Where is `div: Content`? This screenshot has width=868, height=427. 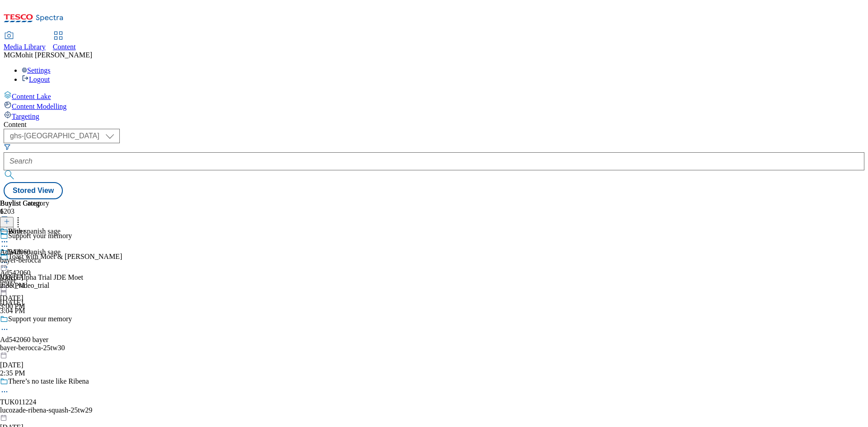 div: Content is located at coordinates (434, 125).